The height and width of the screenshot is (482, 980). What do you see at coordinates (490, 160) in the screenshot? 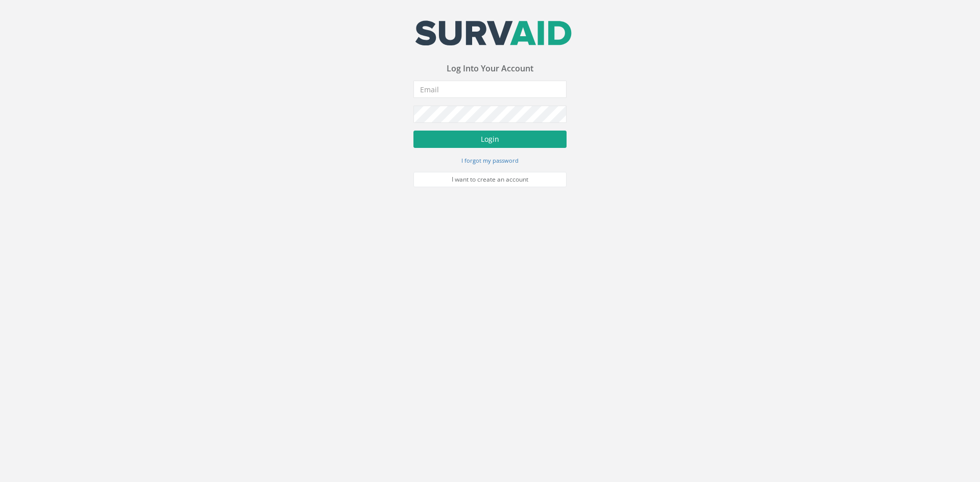
I see `a: I forgot my password` at bounding box center [490, 160].